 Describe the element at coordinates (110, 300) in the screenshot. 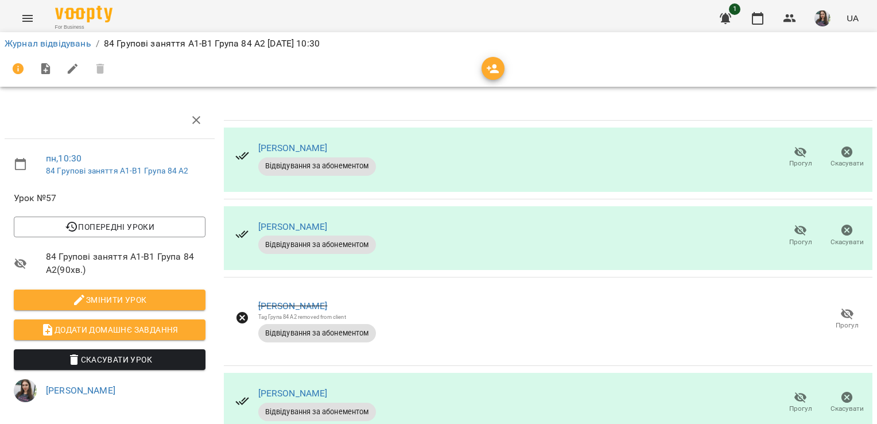

I see `button: Змінити урок` at that location.